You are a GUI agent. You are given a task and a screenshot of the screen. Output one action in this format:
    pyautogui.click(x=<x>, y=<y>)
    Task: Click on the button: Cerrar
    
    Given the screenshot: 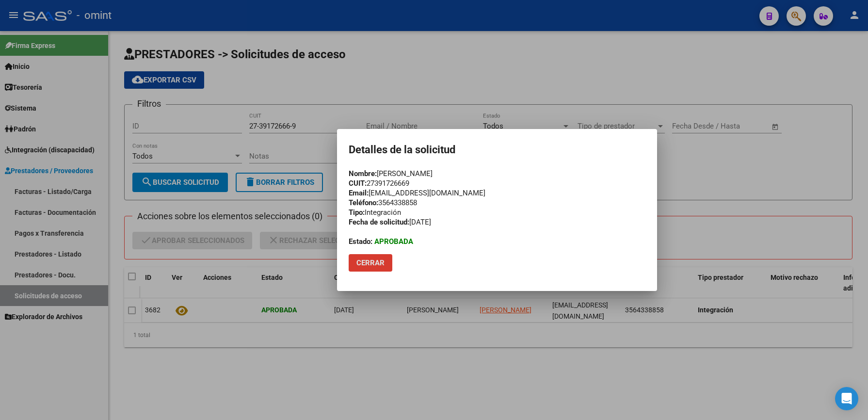 What is the action you would take?
    pyautogui.click(x=370, y=263)
    